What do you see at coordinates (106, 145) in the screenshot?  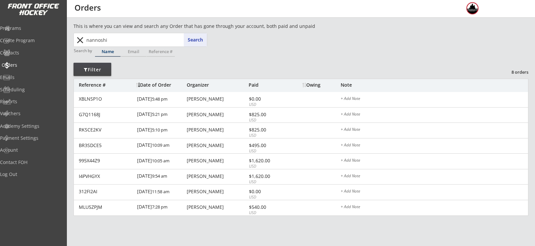 I see `div: BR3SDCE5` at bounding box center [106, 145].